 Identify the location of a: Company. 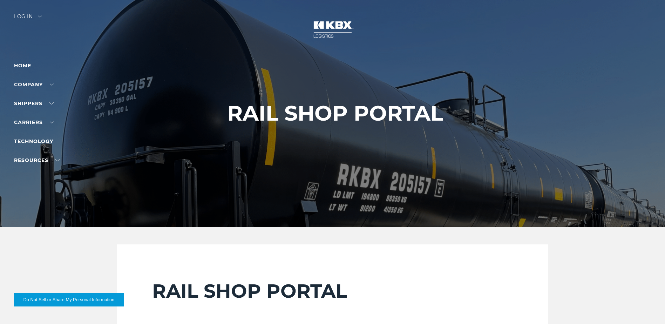
(34, 84).